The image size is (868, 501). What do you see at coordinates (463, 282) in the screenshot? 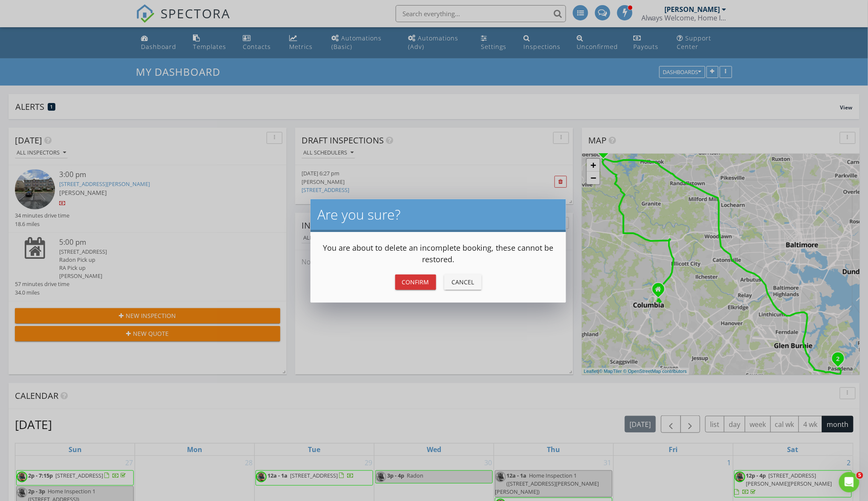
I see `div: Cancel` at bounding box center [463, 282].